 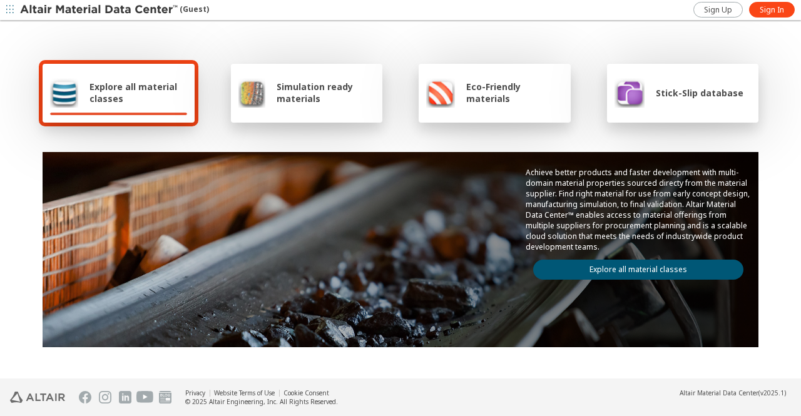 I want to click on span: Explore all material classes, so click(x=138, y=93).